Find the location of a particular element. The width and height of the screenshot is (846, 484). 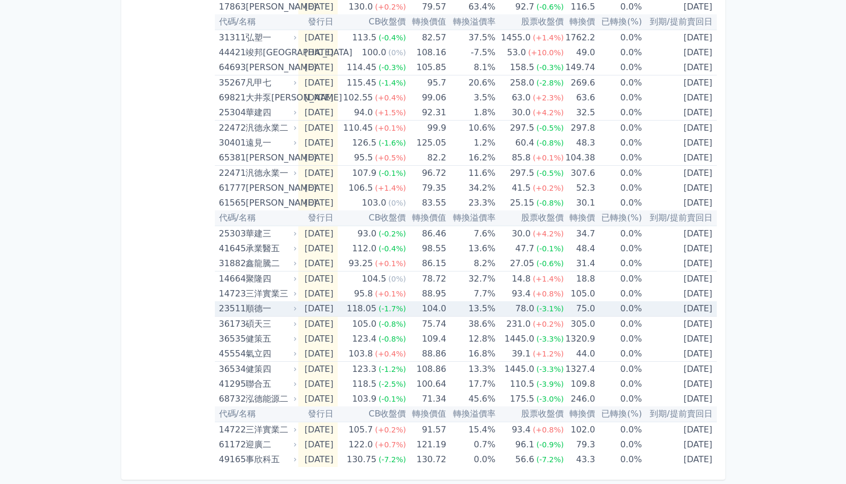

td: 7.7% is located at coordinates (470, 294).